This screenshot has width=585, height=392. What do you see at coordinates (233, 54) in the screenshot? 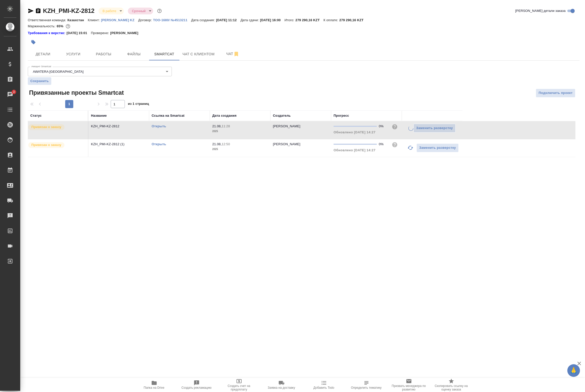
I see `span: Чат` at bounding box center [233, 54].